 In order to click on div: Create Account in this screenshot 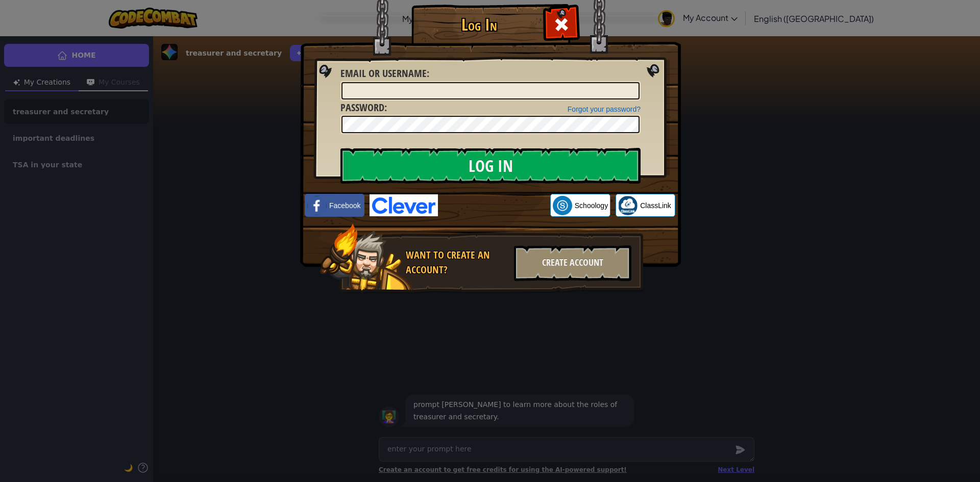, I will do `click(572, 263)`.